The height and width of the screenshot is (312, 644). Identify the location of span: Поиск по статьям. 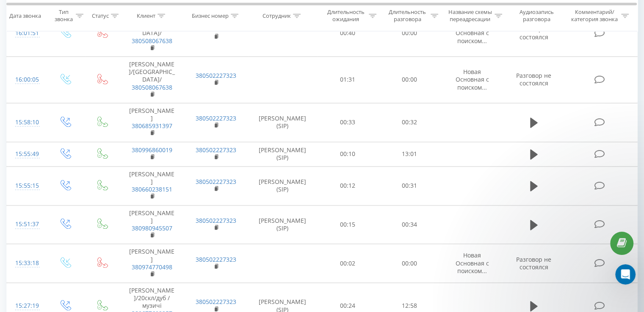
(47, 171).